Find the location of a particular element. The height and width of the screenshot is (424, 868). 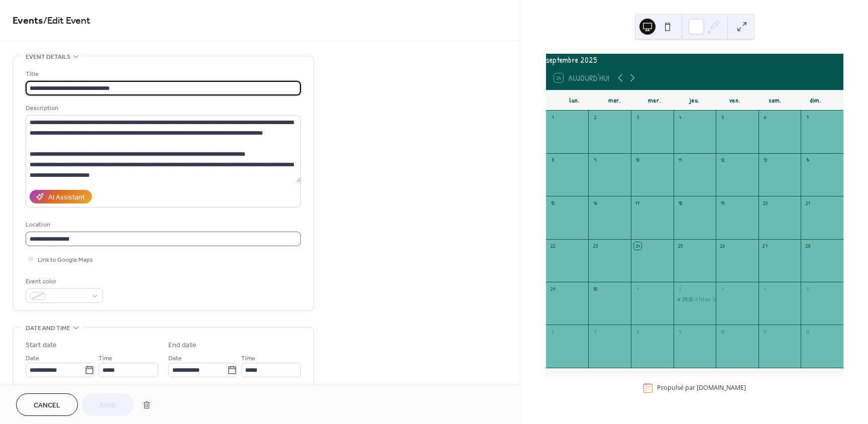

div: dim. is located at coordinates (816, 100).